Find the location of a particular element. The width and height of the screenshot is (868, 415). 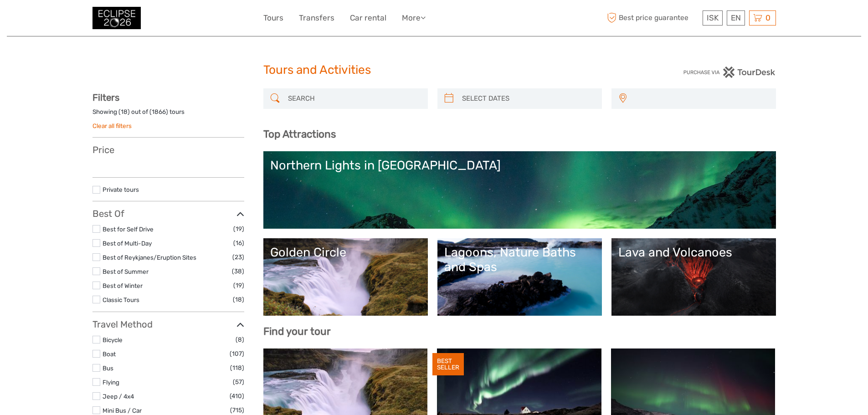

a: Flying is located at coordinates (111, 382).